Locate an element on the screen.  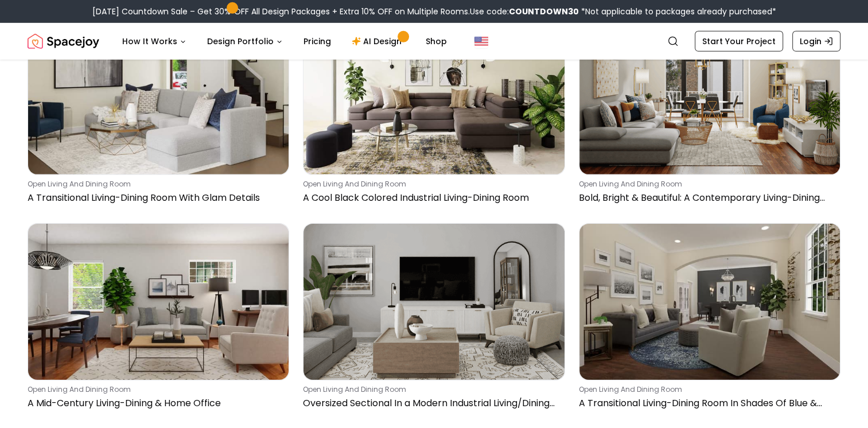
a: A Transitional Living-Dining Room In Shades Of Blue & Grayopen living and dining roomA Transition... is located at coordinates (709, 319).